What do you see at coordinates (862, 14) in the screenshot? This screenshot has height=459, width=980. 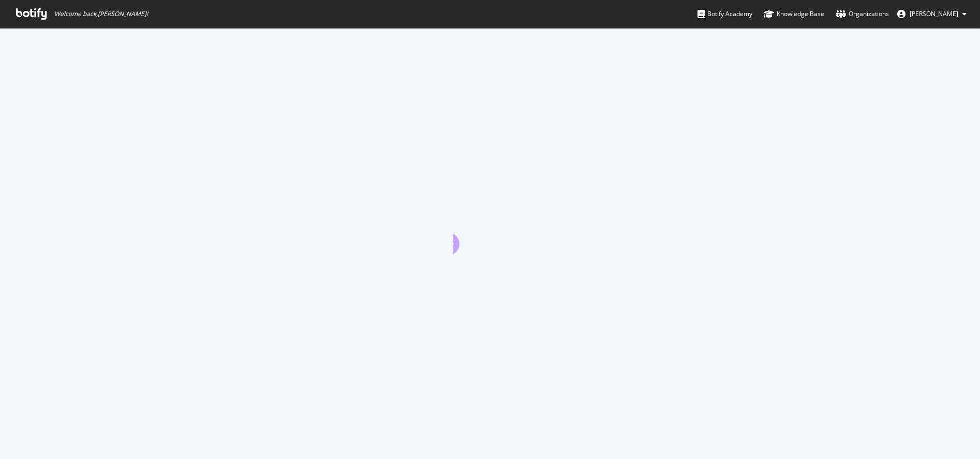 I see `div: Organizations` at bounding box center [862, 14].